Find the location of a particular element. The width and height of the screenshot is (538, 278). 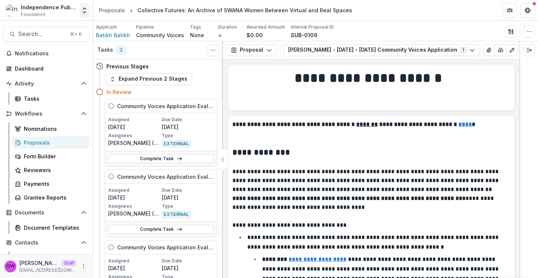

div: Document Templates is located at coordinates (54, 227).